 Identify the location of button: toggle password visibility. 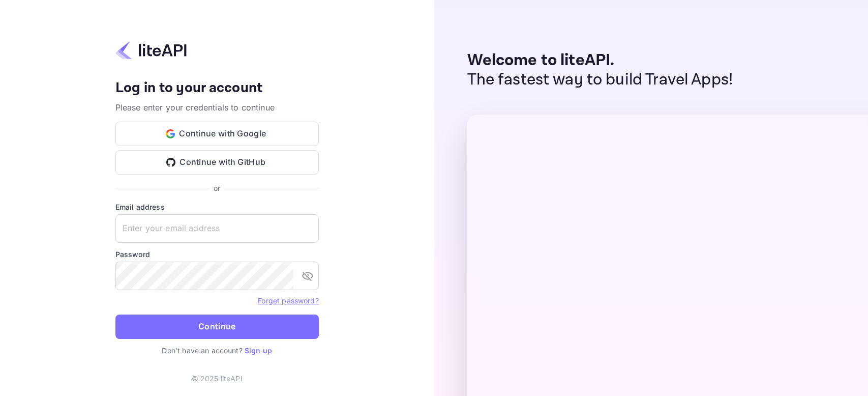
(307, 276).